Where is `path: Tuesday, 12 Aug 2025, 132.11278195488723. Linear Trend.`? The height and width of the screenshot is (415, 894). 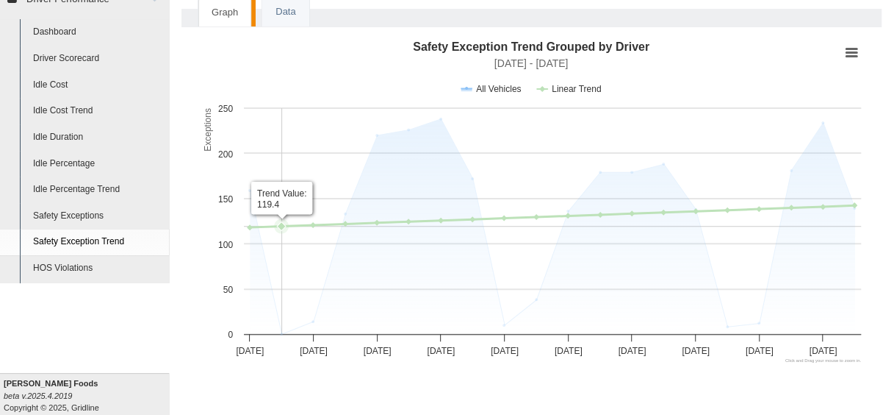 path: Tuesday, 12 Aug 2025, 132.11278195488723. Linear Trend. is located at coordinates (600, 215).